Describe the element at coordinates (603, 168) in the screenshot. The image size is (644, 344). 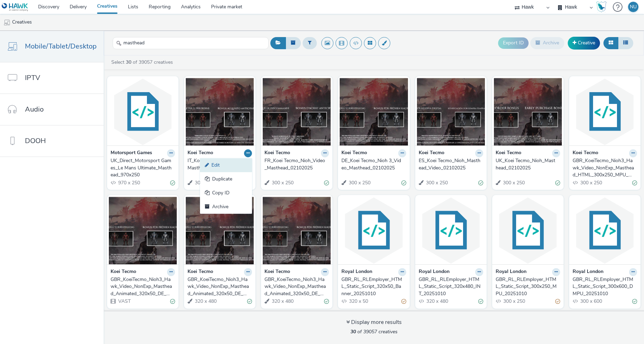
I see `div: GBR_KoeiTecmo_Nioh3_Hawk_Video_NonExp_Masthead_HTML_300x250_MPU_DE_20251001` at that location.